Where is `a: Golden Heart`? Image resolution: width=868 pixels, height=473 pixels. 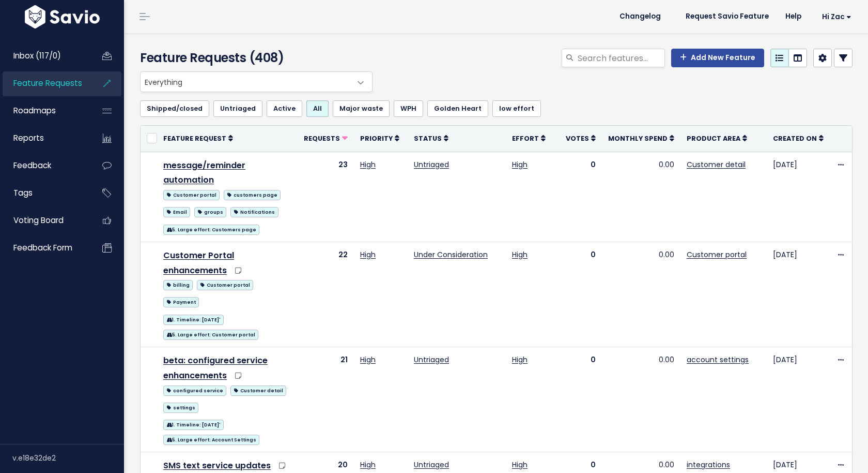
a: Golden Heart is located at coordinates (458, 109).